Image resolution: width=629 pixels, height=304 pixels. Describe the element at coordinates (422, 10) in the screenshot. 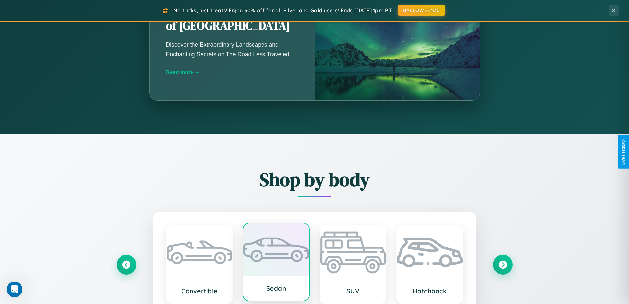

I see `button: HALLOWEEN30` at that location.